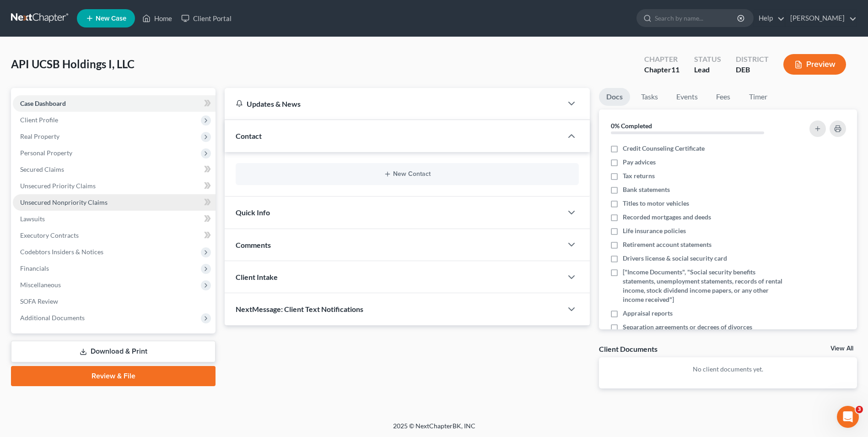  Describe the element at coordinates (687, 96) in the screenshot. I see `a: Events` at that location.